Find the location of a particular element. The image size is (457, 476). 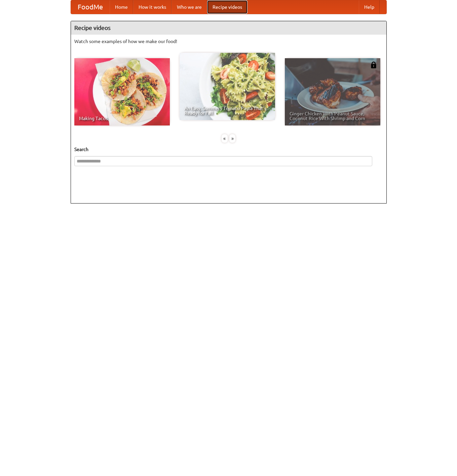

a: Help is located at coordinates (369, 7).